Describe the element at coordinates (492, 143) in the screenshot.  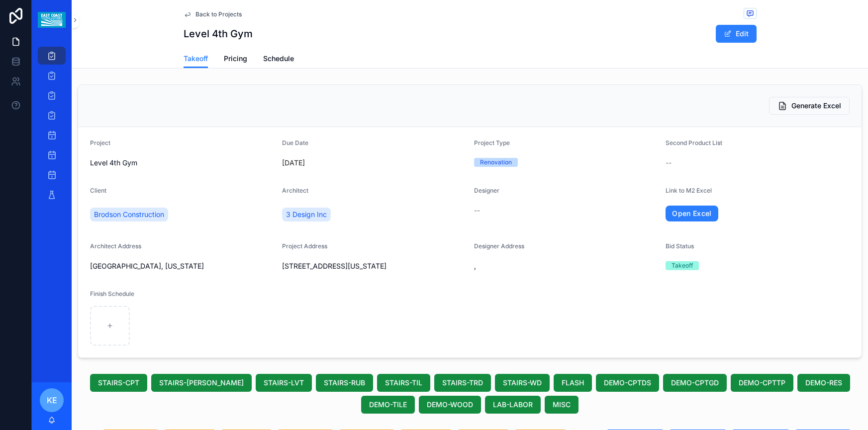
I see `span: Project Type` at that location.